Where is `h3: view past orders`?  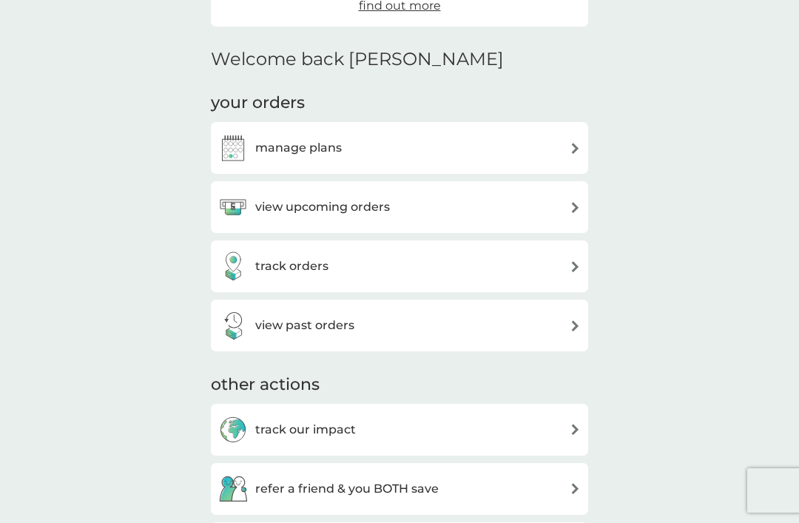 h3: view past orders is located at coordinates (305, 326).